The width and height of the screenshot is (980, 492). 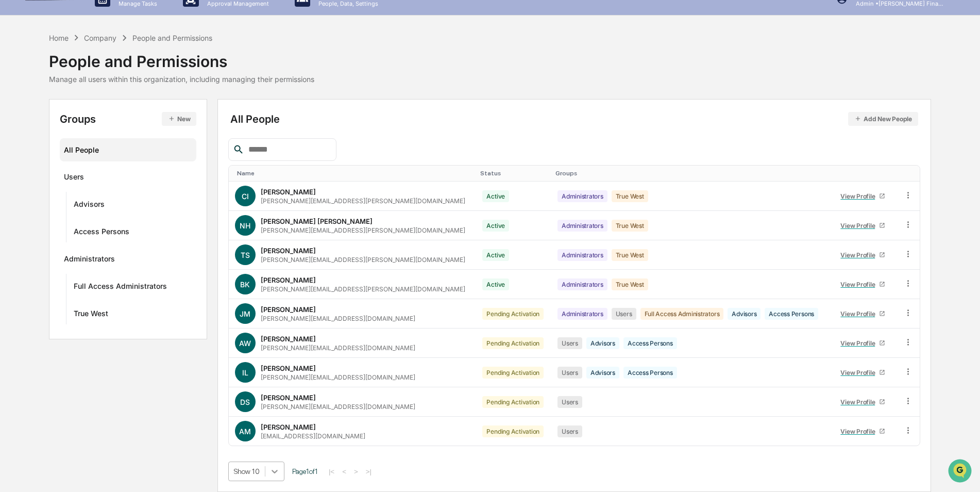 I want to click on button: Add New People, so click(x=883, y=119).